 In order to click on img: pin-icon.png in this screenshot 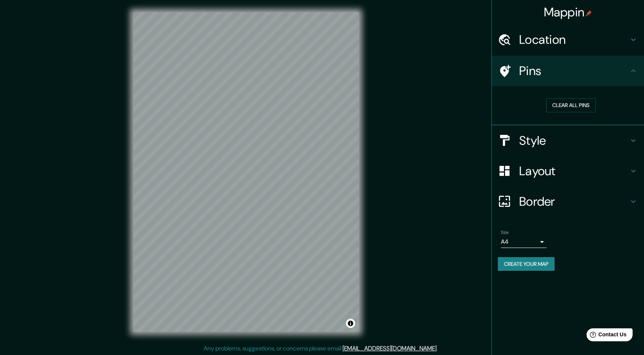, I will do `click(589, 13)`.